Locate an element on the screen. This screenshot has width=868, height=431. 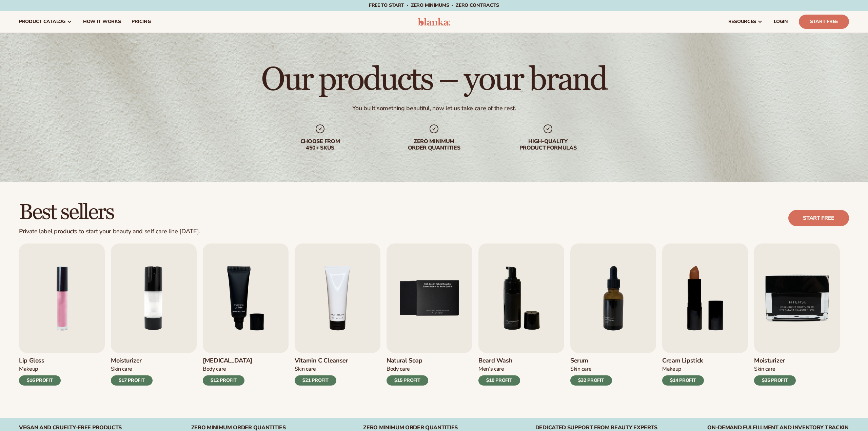
div: $12 PROFIT is located at coordinates (223, 381).